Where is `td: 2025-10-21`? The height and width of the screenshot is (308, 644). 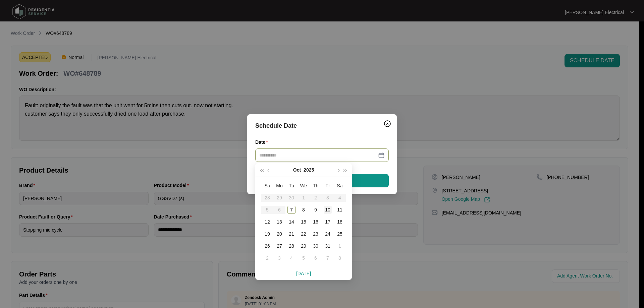 td: 2025-10-21 is located at coordinates (291, 234).